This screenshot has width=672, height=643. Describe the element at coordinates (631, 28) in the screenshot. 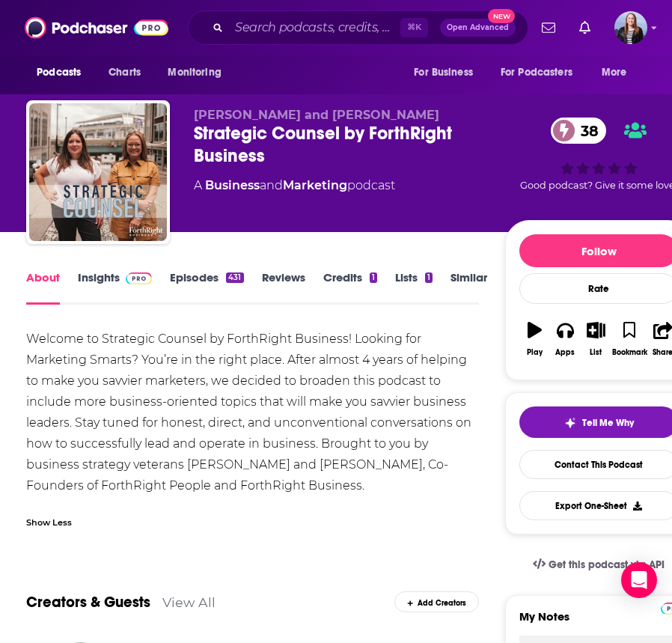

I see `button: Show profile menu` at that location.